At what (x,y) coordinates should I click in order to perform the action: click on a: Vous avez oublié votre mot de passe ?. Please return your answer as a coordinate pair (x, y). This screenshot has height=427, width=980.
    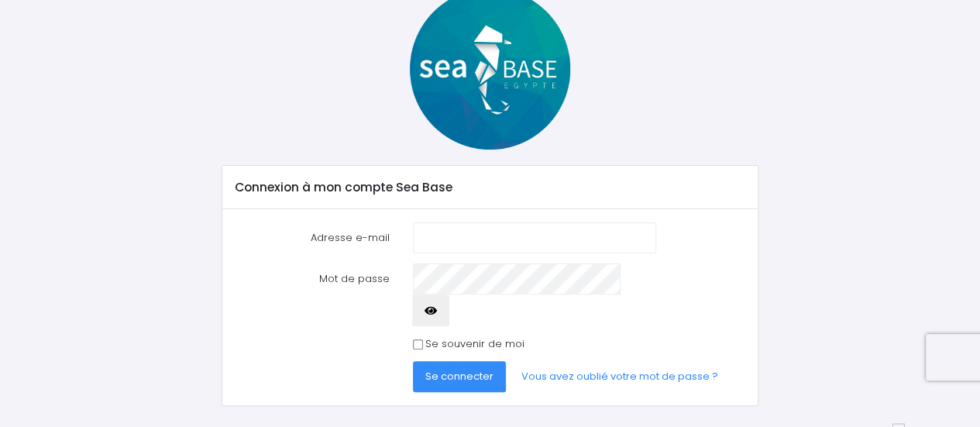
    Looking at the image, I should click on (620, 376).